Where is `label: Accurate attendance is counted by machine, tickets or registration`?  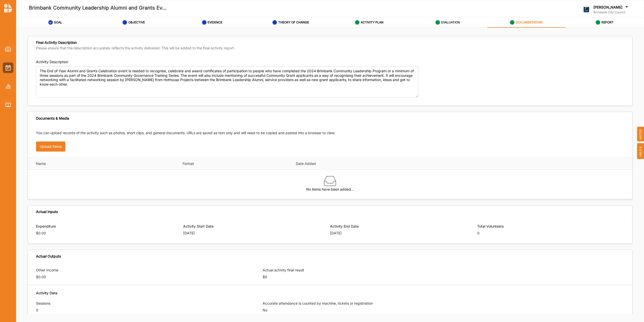
label: Accurate attendance is counted by machine, tickets or registration is located at coordinates (373, 304).